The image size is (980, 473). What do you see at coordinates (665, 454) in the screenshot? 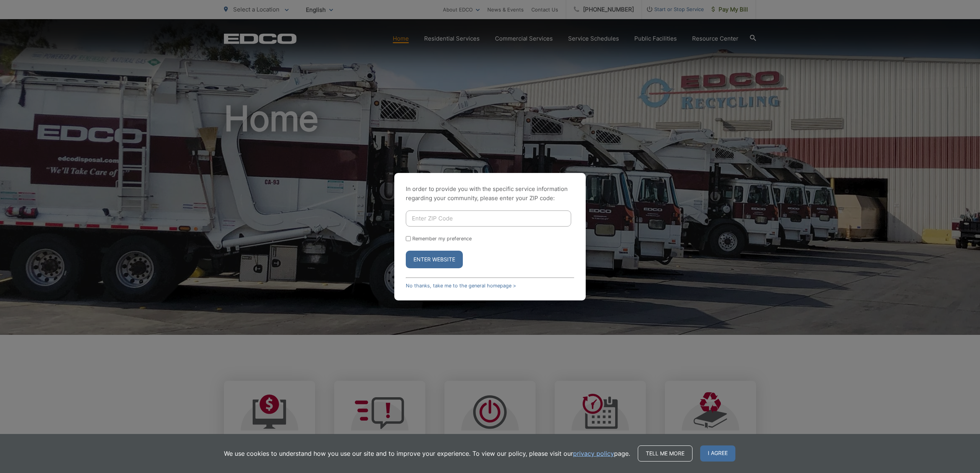
I see `a: Tell me more` at bounding box center [665, 454].